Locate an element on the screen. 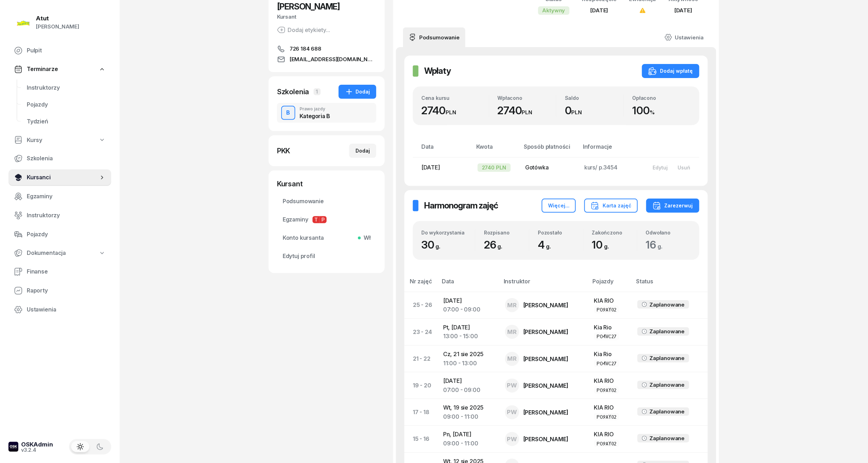 This screenshot has height=463, width=868. div: 09:00 - 11:00 is located at coordinates (468, 417).